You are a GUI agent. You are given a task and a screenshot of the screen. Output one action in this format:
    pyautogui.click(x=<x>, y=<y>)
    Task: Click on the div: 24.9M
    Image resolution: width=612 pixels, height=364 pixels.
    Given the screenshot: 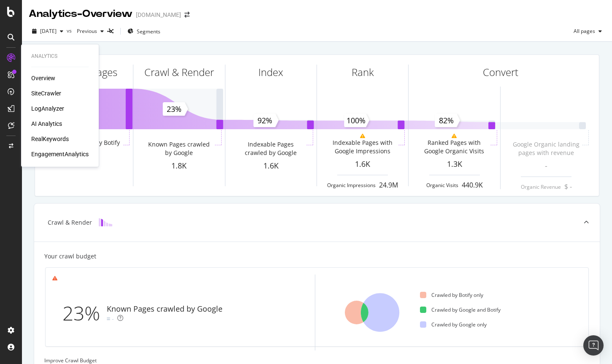 What is the action you would take?
    pyautogui.click(x=389, y=185)
    